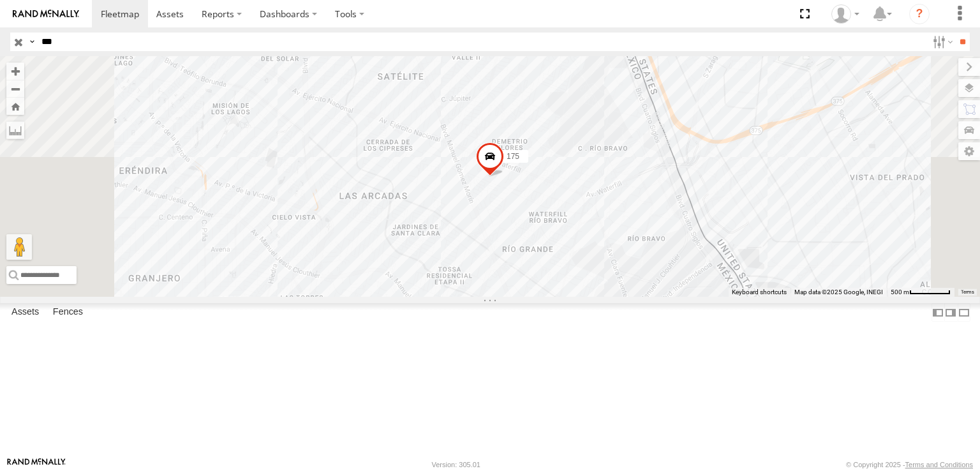 The height and width of the screenshot is (471, 980). Describe the element at coordinates (838, 292) in the screenshot. I see `span: Map data ©2025 Google, INEGI` at that location.